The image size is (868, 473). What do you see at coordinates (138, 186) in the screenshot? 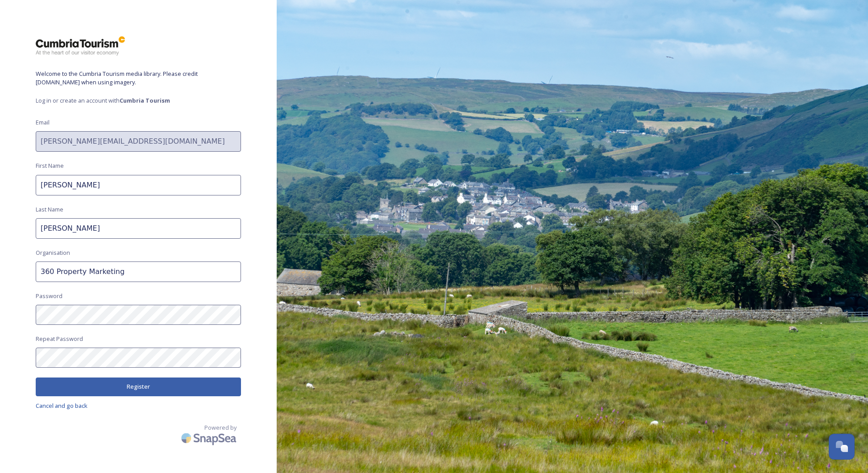
I see `input: John` at bounding box center [138, 186].